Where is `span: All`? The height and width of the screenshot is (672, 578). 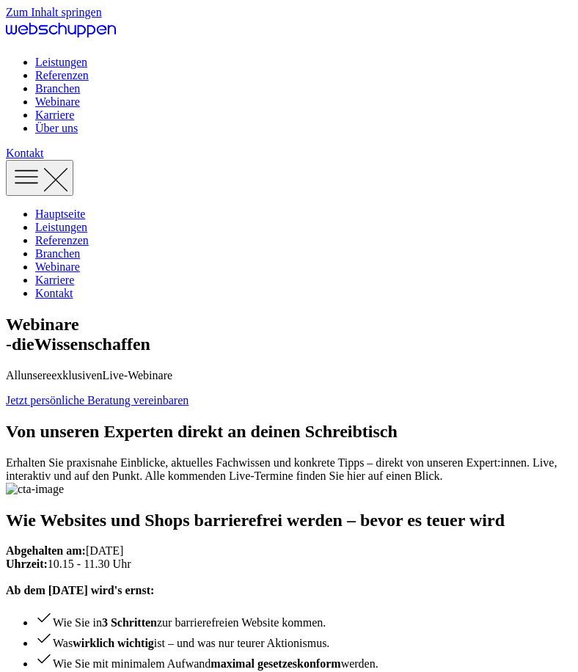
span: All is located at coordinates (13, 375).